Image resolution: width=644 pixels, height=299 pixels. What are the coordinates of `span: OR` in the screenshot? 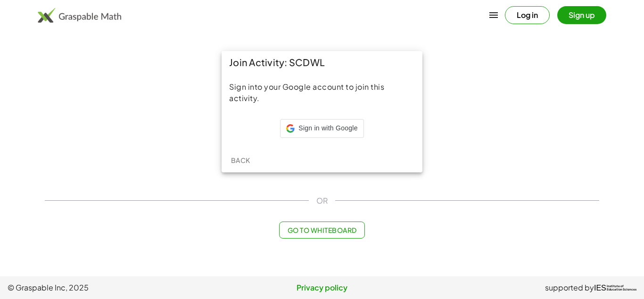 It's located at (322, 200).